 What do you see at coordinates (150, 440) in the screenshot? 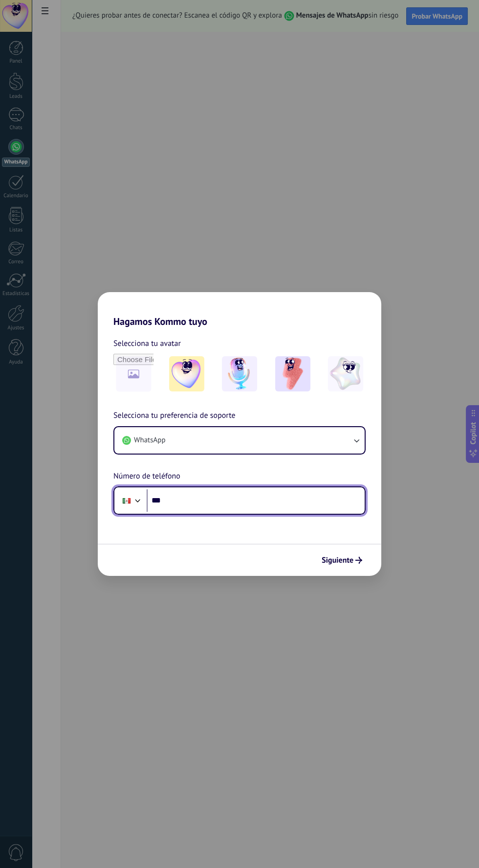
I see `span: WhatsApp` at bounding box center [150, 440].